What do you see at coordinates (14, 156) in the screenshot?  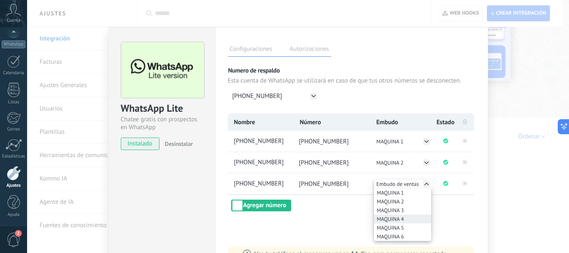 I see `div: Estadísticas` at bounding box center [14, 156].